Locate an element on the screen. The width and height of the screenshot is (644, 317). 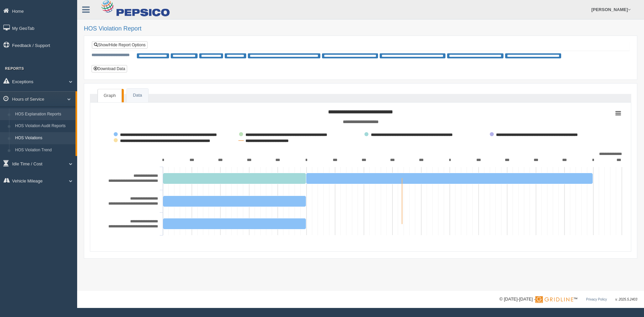
a: Graph is located at coordinates (110, 96).